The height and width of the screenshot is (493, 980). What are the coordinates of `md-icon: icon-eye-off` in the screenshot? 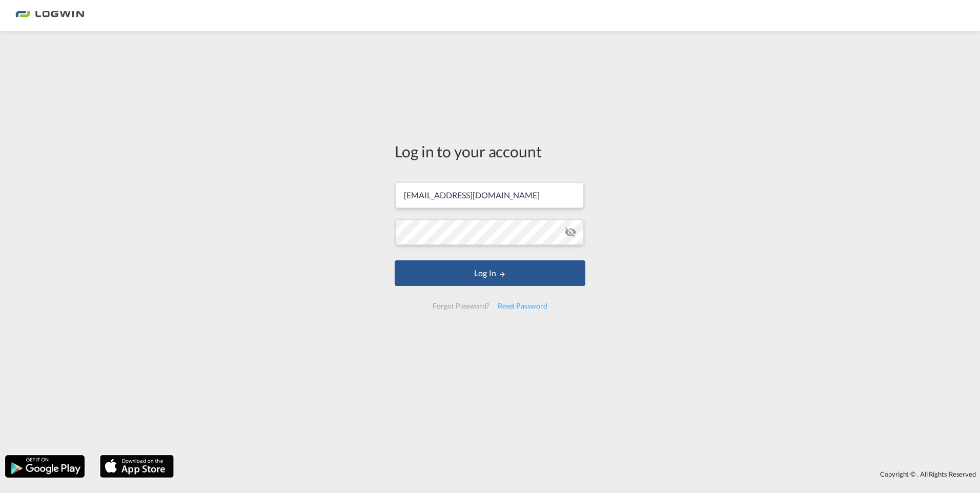 It's located at (570, 232).